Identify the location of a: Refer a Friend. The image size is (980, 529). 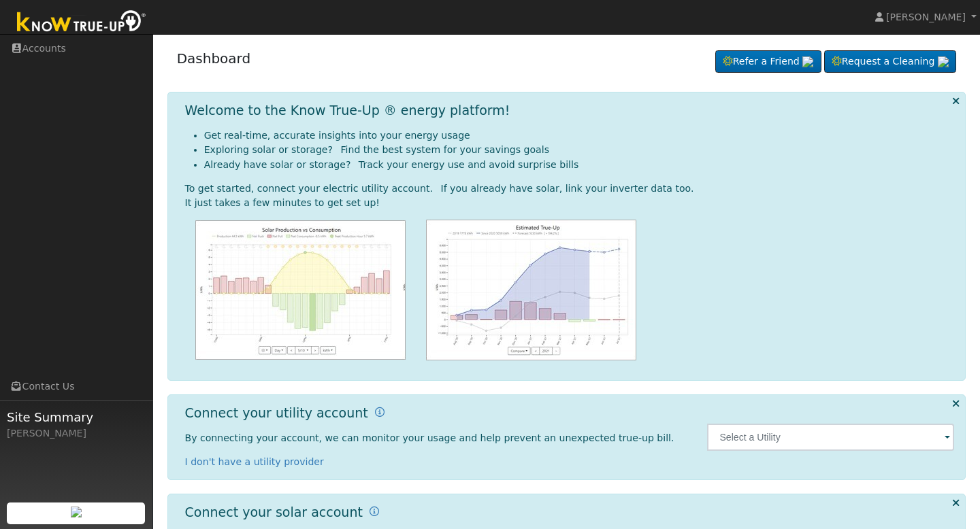
(769, 62).